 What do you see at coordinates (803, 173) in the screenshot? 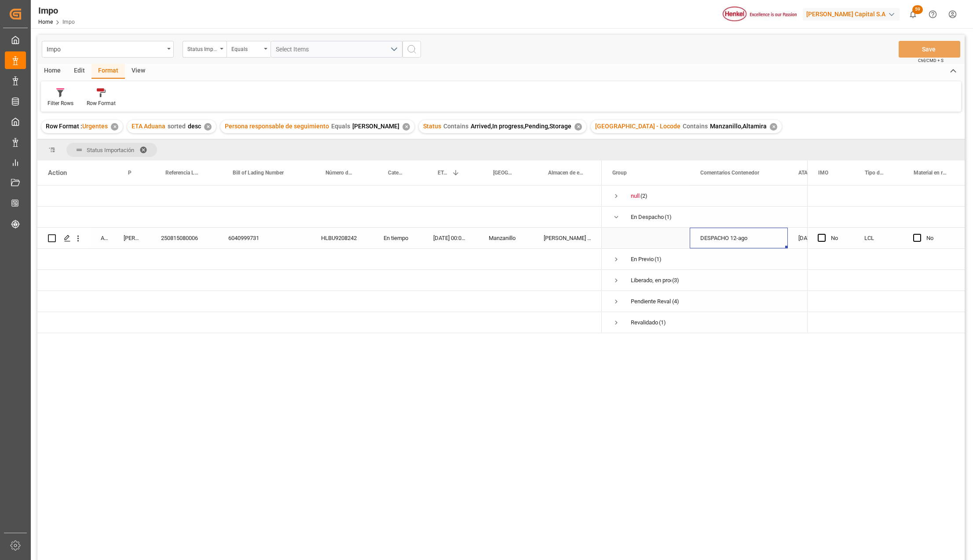
I see `span: ATA` at bounding box center [803, 173].